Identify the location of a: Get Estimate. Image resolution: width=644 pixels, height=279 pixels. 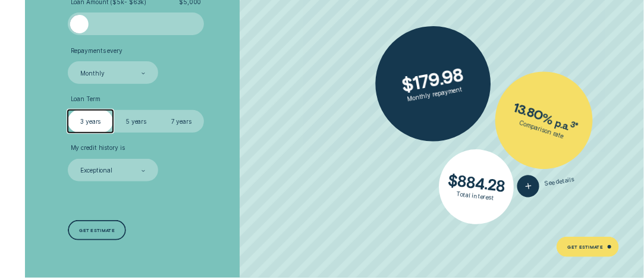
(587, 247).